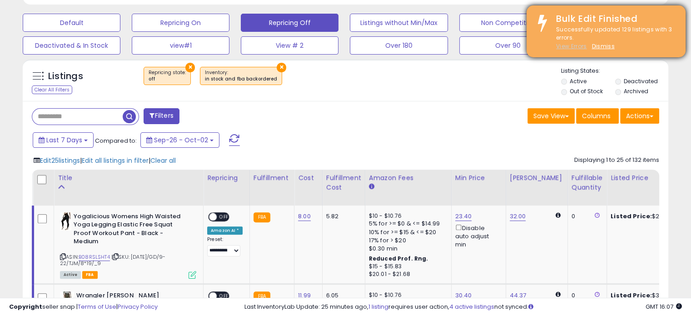 Image resolution: width=691 pixels, height=316 pixels. Describe the element at coordinates (129, 230) in the screenshot. I see `b: Yogalicious Womens High Waisted Yoga Legging Elastic Free Squat Proof Workout Pant - Black - Medium` at that location.